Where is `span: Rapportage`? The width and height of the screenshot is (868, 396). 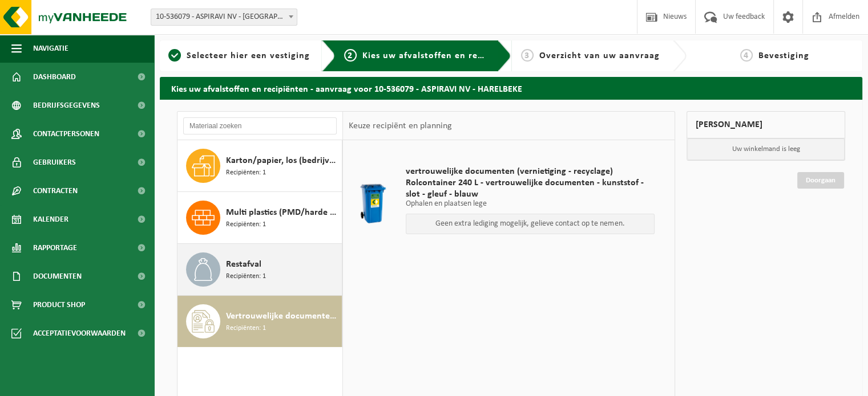 span: Rapportage is located at coordinates (55, 248).